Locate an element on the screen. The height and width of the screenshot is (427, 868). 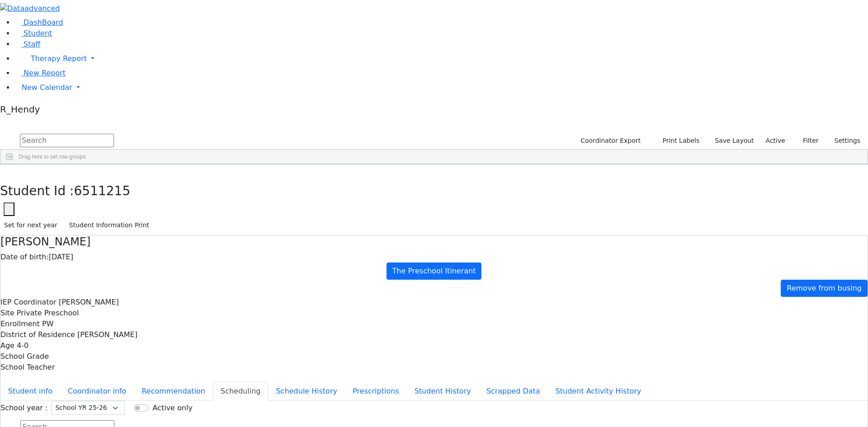
button: Recommendation is located at coordinates (173, 392).